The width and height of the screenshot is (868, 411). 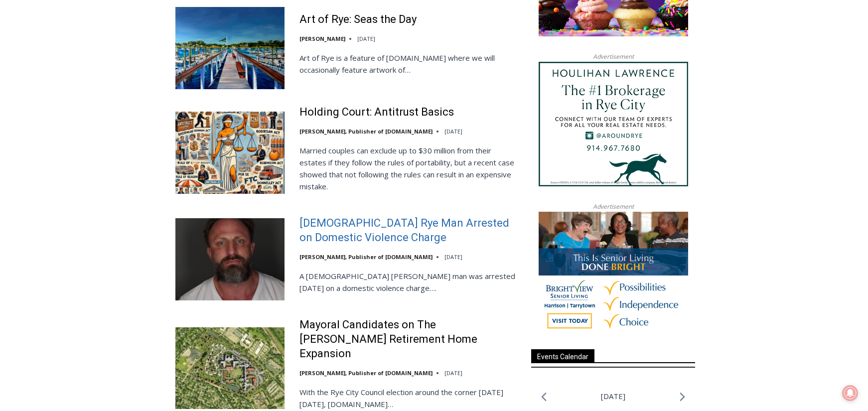 I want to click on a: Next month, so click(x=682, y=396).